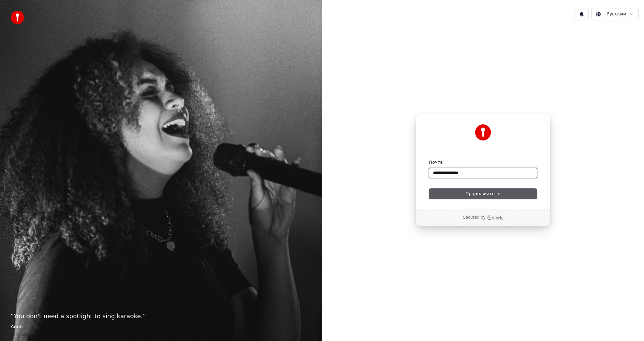  Describe the element at coordinates (17, 17) in the screenshot. I see `img: youka` at that location.